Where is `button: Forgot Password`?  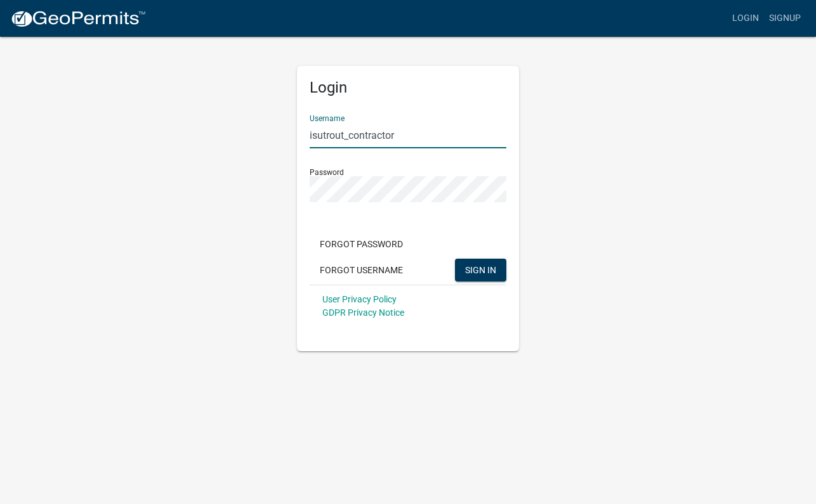
button: Forgot Password is located at coordinates (361, 244).